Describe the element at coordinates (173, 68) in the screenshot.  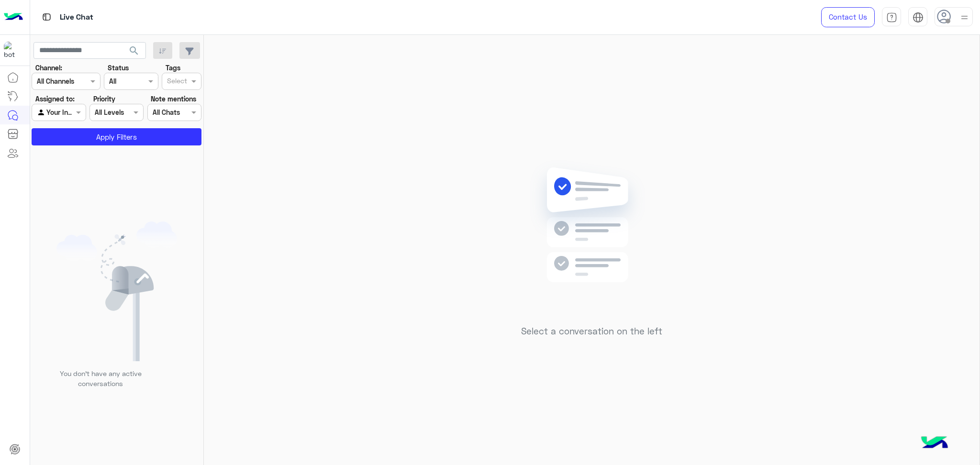
I see `label: Tags` at that location.